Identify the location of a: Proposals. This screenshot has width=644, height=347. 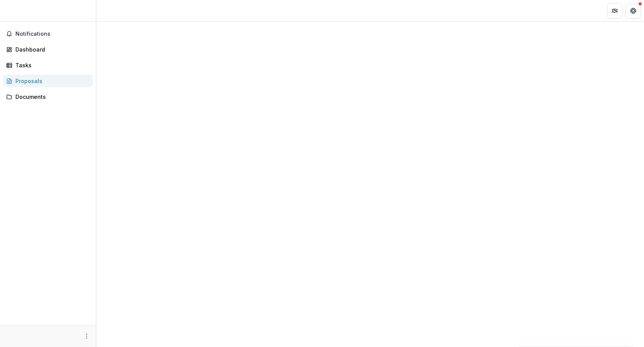
(48, 81).